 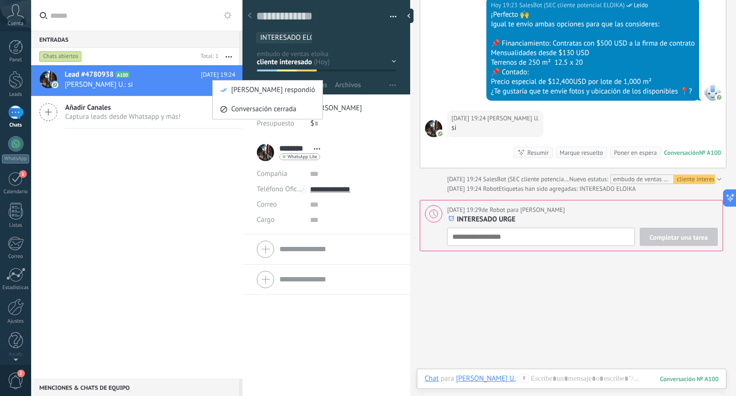 What do you see at coordinates (16, 225) in the screenshot?
I see `div: Listas` at bounding box center [16, 225].